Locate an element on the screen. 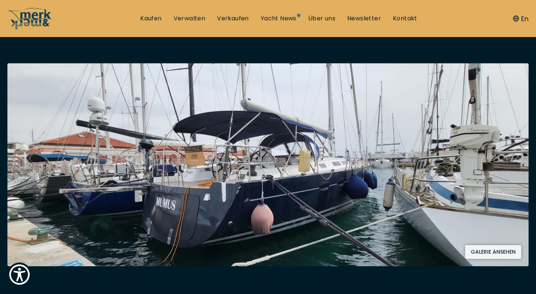 This screenshot has width=536, height=294. button: Galerie ansehen is located at coordinates (493, 252).